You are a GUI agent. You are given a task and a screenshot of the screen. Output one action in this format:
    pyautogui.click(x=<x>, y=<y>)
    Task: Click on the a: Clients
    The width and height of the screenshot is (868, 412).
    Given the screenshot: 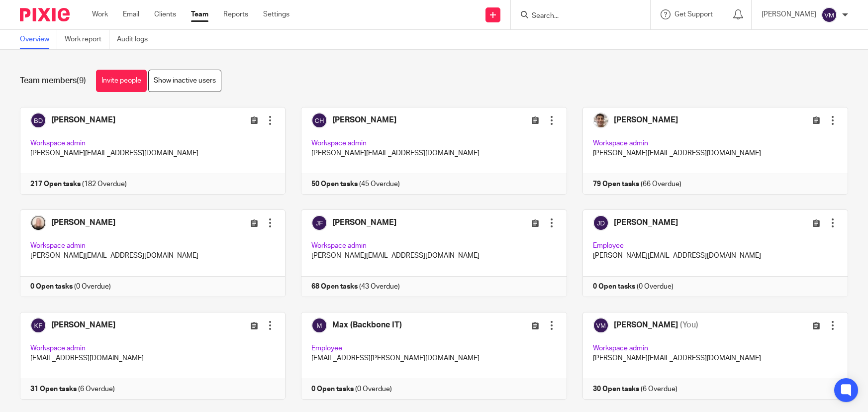 What is the action you would take?
    pyautogui.click(x=165, y=14)
    